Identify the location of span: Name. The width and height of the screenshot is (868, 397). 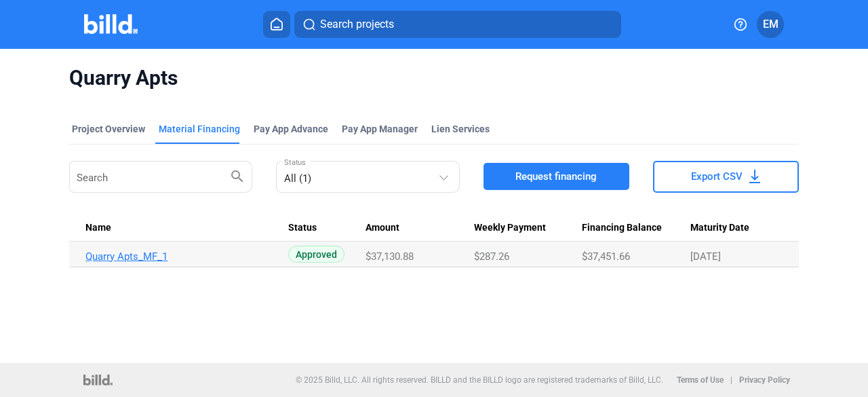
(98, 228).